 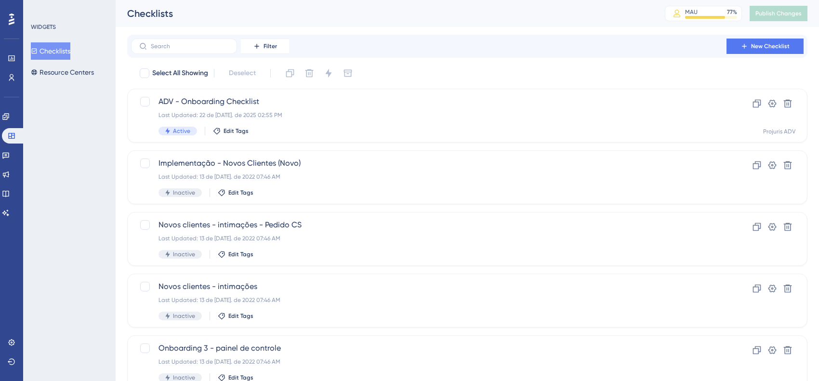 What do you see at coordinates (51, 51) in the screenshot?
I see `button: Checklists` at bounding box center [51, 51].